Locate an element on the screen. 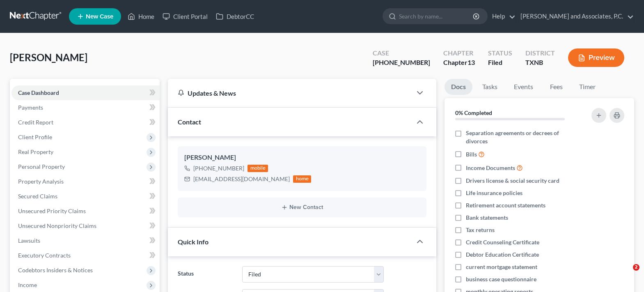 The image size is (644, 292). div: home is located at coordinates (302, 179).